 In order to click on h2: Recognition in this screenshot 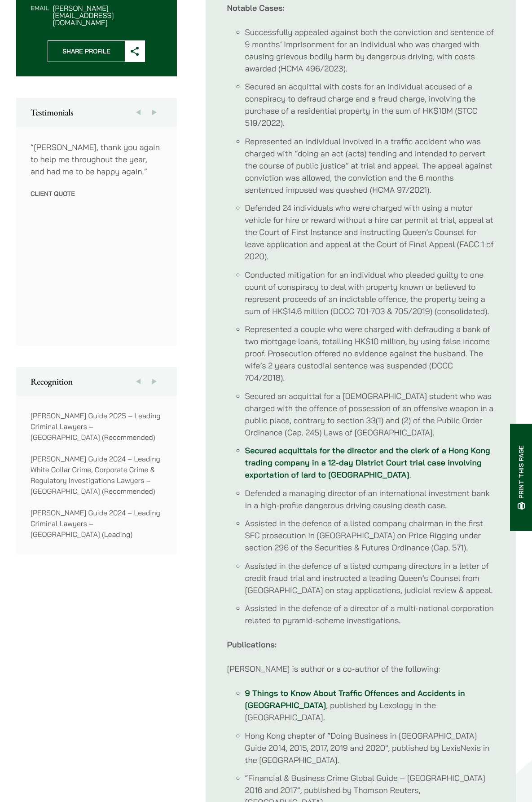, I will do `click(97, 381)`.